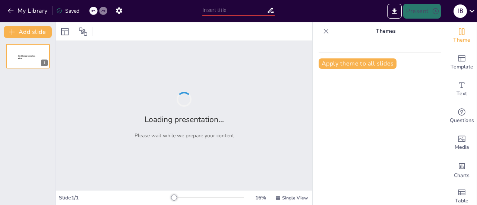  What do you see at coordinates (460, 11) in the screenshot?
I see `div: I B` at bounding box center [460, 11].